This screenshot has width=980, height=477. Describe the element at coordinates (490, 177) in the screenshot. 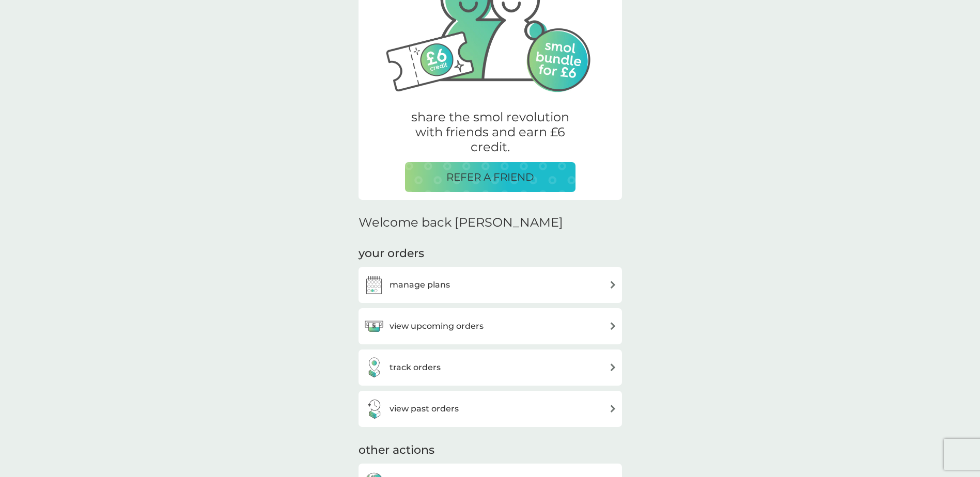

I see `p: REFER A FRIEND` at that location.